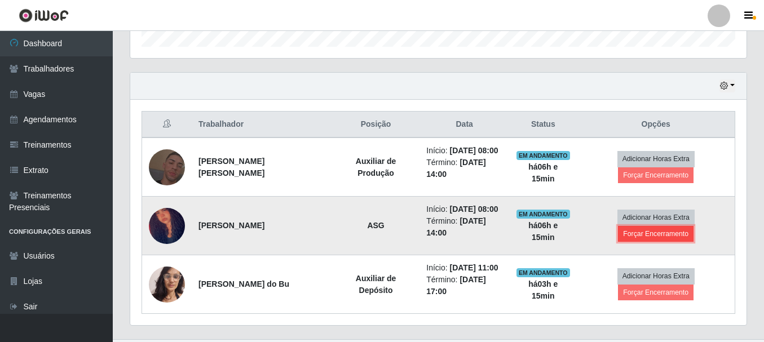 The width and height of the screenshot is (764, 342). What do you see at coordinates (167, 284) in the screenshot?
I see `img: 1739920078548.jpeg` at bounding box center [167, 284].